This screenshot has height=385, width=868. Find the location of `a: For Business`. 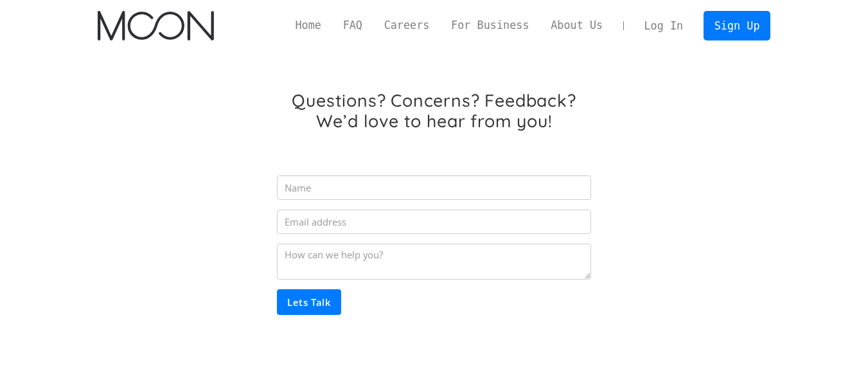

a: For Business is located at coordinates (490, 25).